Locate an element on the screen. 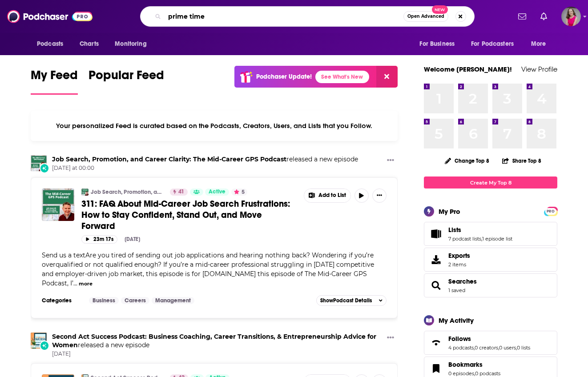 Image resolution: width=588 pixels, height=377 pixels. button: 23m 17s is located at coordinates (99, 240).